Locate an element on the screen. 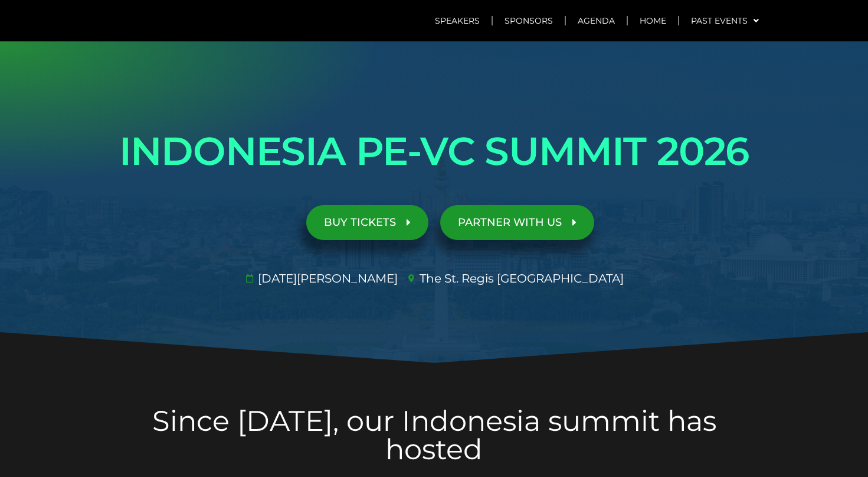 The height and width of the screenshot is (477, 868). a: Agenda is located at coordinates (596, 20).